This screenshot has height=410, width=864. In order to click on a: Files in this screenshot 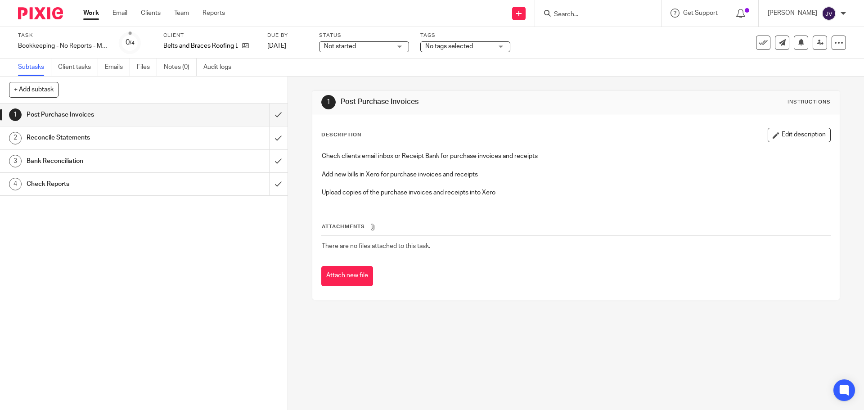, I will do `click(147, 67)`.